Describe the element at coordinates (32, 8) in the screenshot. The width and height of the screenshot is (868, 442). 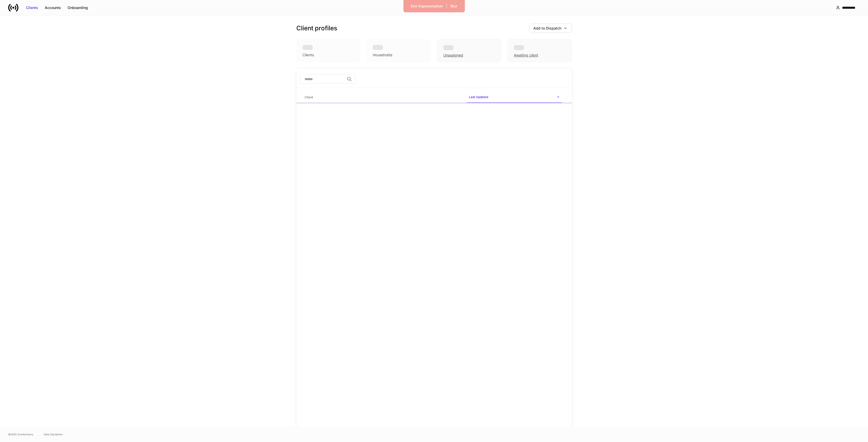
I see `button: Clients` at that location.